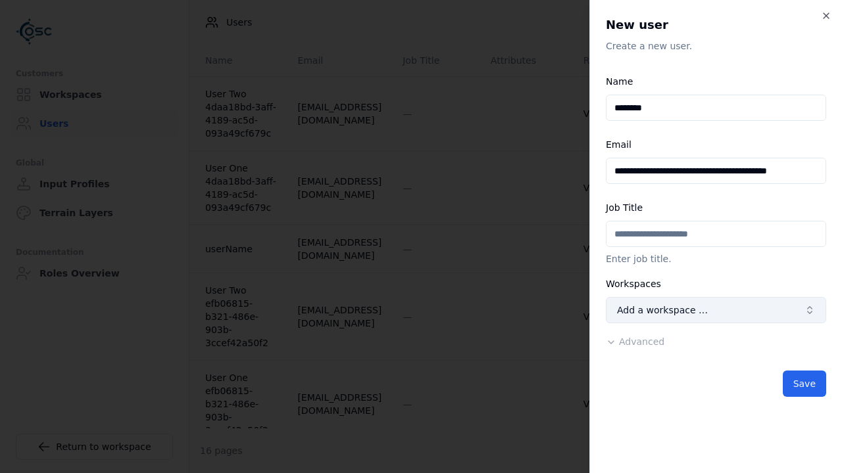 The width and height of the screenshot is (842, 473). I want to click on p: Enter job title., so click(715, 259).